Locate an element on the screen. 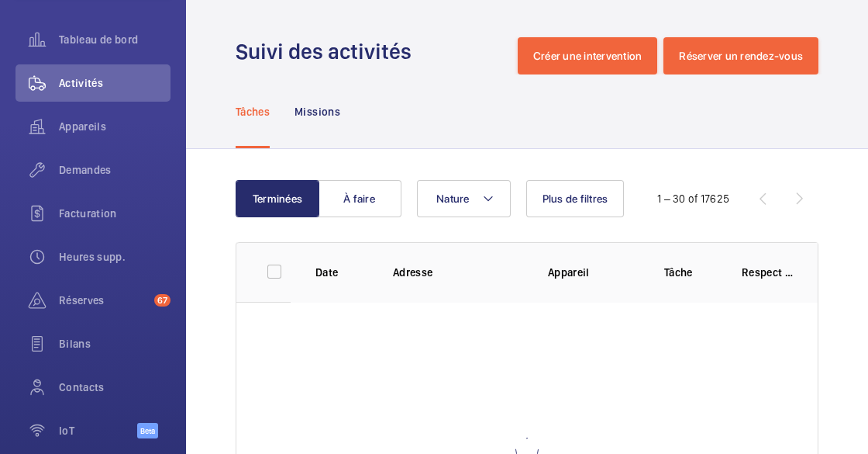 Image resolution: width=868 pixels, height=454 pixels. span: IoT is located at coordinates (98, 431).